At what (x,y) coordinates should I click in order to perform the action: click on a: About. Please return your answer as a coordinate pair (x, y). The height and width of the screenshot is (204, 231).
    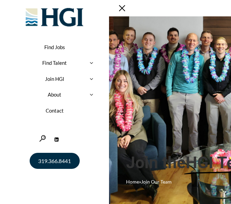
    Looking at the image, I should click on (54, 94).